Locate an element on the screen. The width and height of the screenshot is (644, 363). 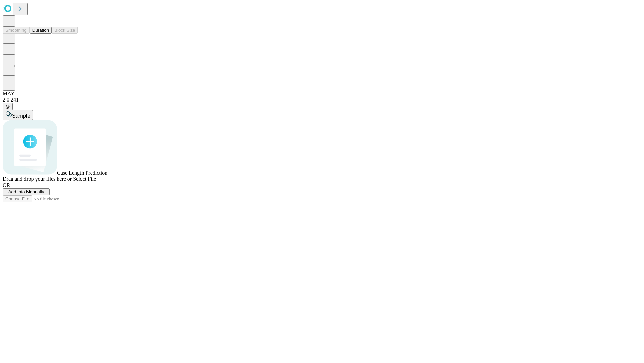
span: Add Info Manually is located at coordinates (26, 191).